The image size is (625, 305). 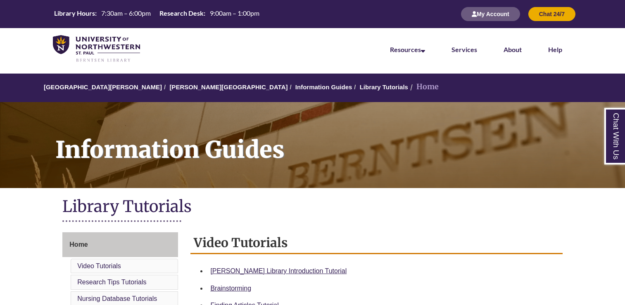 I want to click on a: Nursing Database Tutorials, so click(x=117, y=298).